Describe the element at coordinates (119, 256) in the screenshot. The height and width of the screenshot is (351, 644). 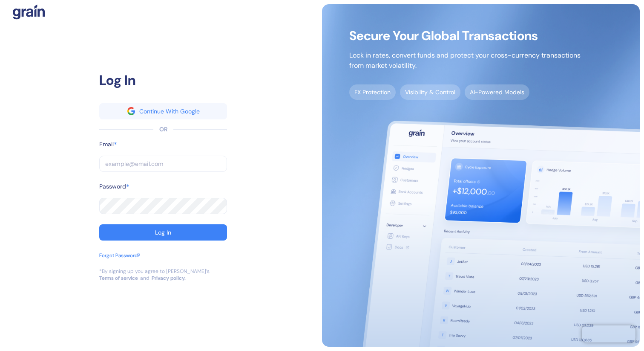
I see `div: Forgot Password?` at that location.